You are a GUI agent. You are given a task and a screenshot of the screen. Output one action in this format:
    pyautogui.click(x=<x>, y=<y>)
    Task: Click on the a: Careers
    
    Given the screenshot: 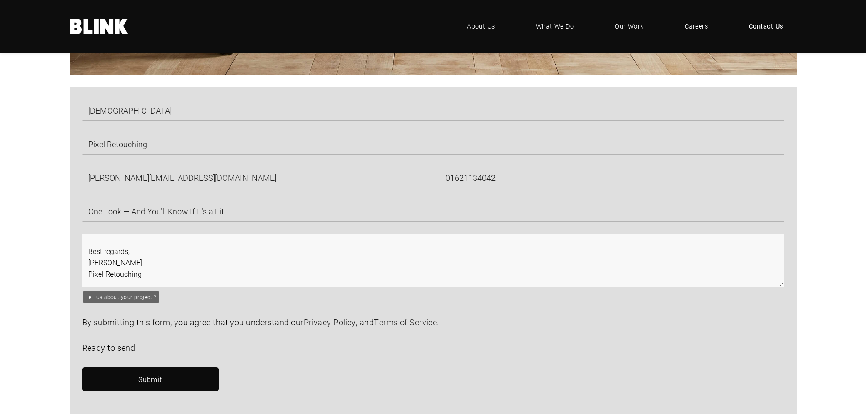 What is the action you would take?
    pyautogui.click(x=696, y=26)
    